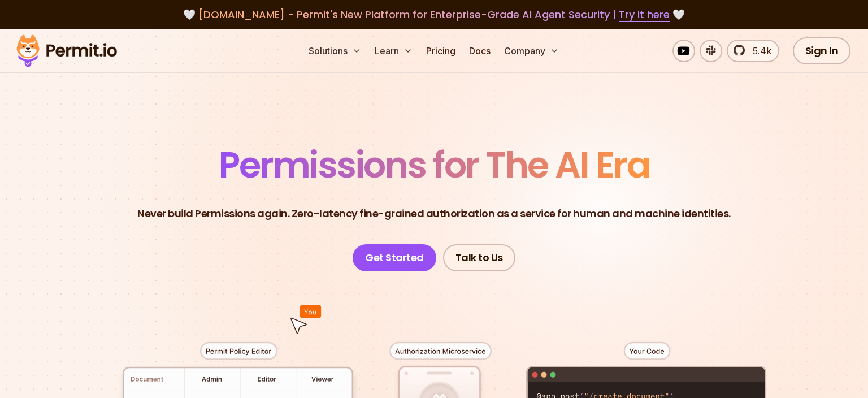 The width and height of the screenshot is (868, 398). What do you see at coordinates (67, 51) in the screenshot?
I see `img: Permit logo` at bounding box center [67, 51].